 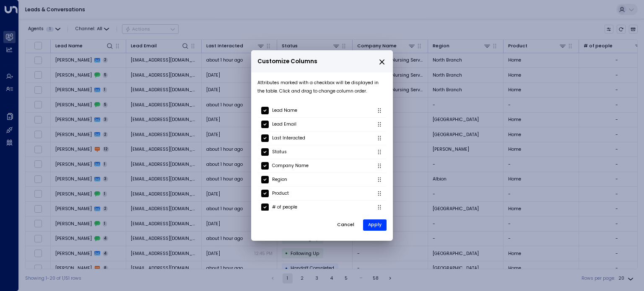 I want to click on p: Status, so click(x=279, y=152).